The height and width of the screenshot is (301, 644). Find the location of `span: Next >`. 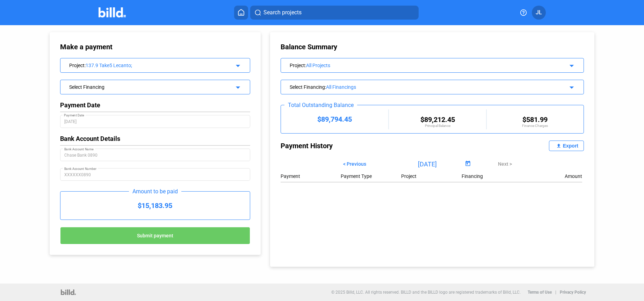

span: Next > is located at coordinates (505, 164).